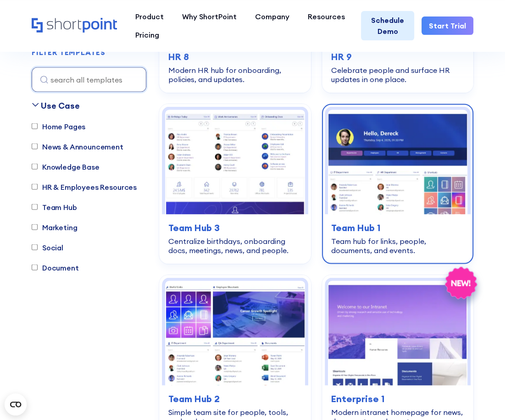  What do you see at coordinates (326, 17) in the screenshot?
I see `div: Resources` at bounding box center [326, 17].